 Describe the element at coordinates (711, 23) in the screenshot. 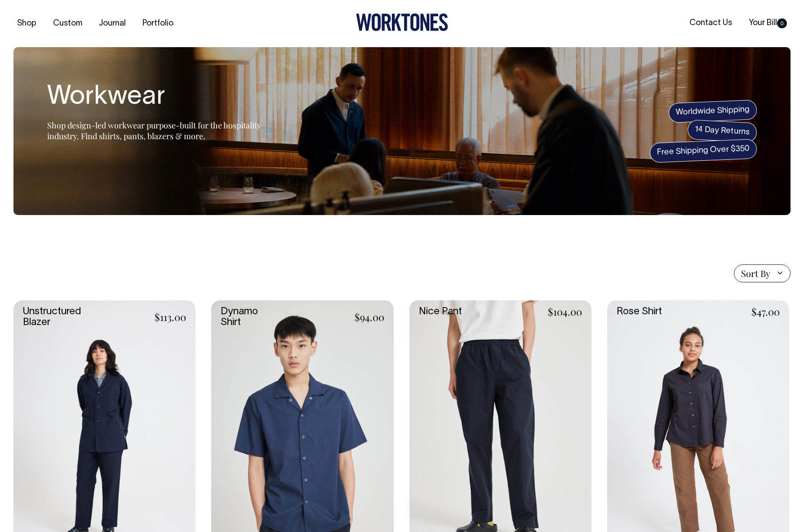

I see `a: Contact Us` at that location.